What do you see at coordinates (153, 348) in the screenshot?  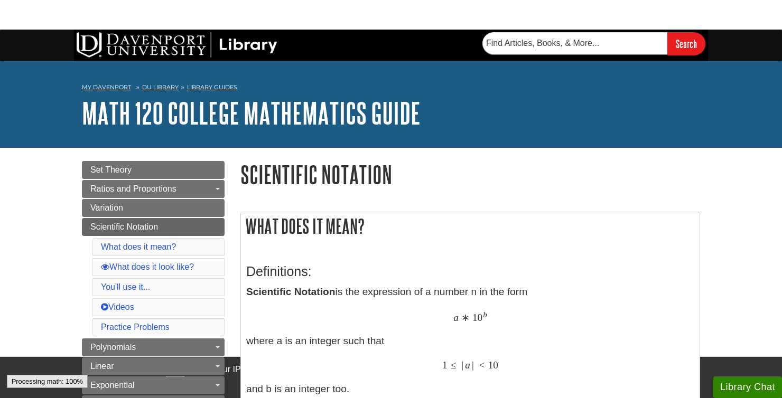 I see `a: Polynomials` at bounding box center [153, 348].